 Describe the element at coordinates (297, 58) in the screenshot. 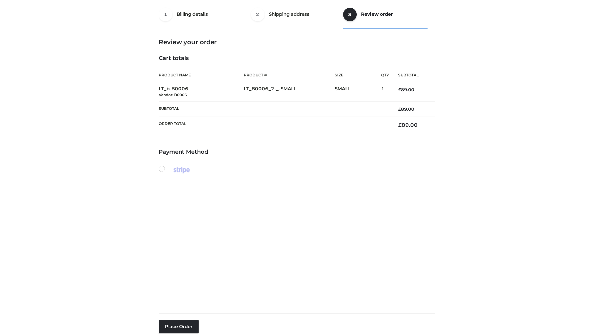

I see `h4: Cart totals` at that location.